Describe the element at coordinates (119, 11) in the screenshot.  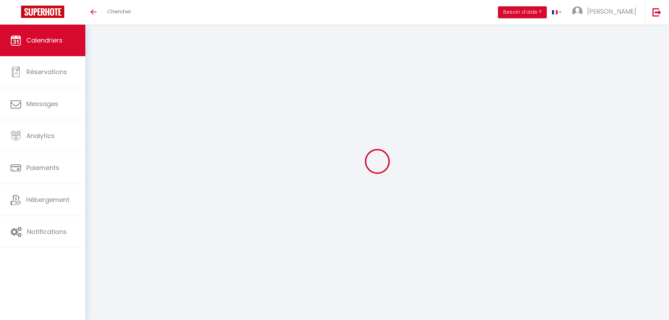
I see `span: Chercher` at that location.